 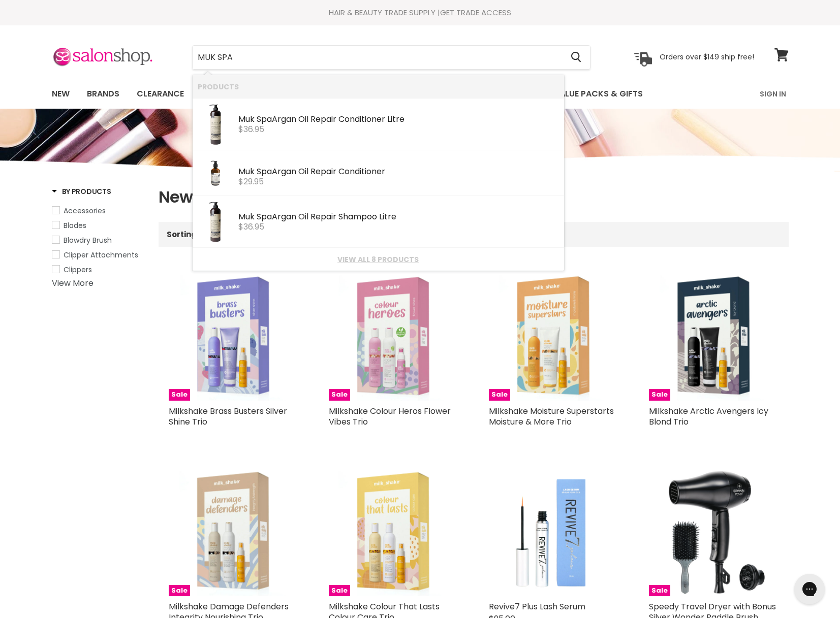 What do you see at coordinates (77, 270) in the screenshot?
I see `span: Clippers` at bounding box center [77, 270].